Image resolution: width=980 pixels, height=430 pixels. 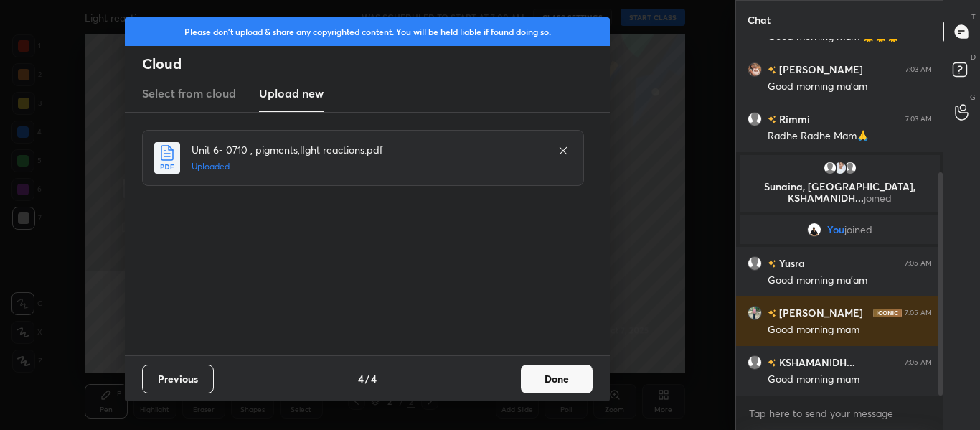 I want to click on p: T, so click(x=974, y=16).